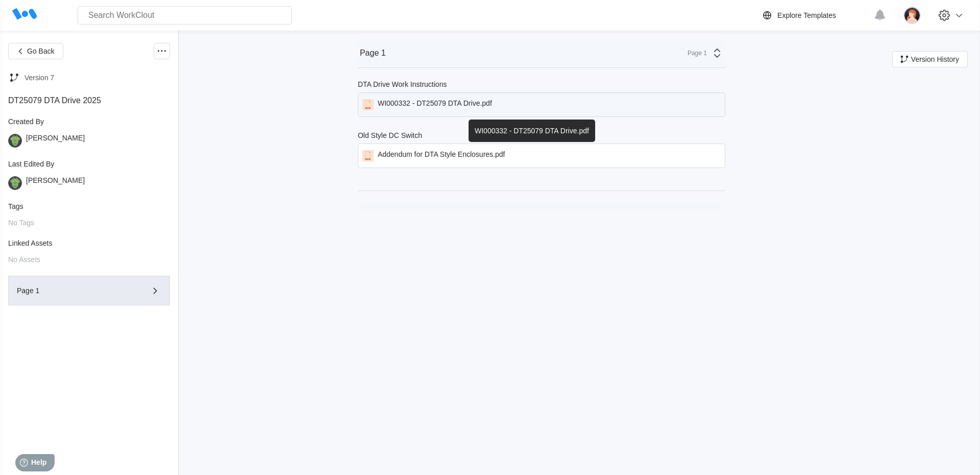  What do you see at coordinates (89, 223) in the screenshot?
I see `div: No Tags` at bounding box center [89, 223].